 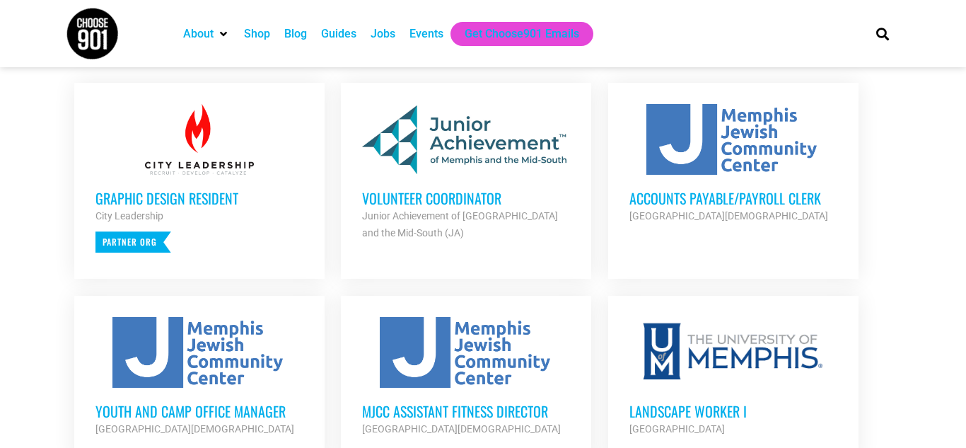 What do you see at coordinates (199, 178) in the screenshot?
I see `a: Graphic Design Resident City Leadership Partner Org` at bounding box center [199, 178].